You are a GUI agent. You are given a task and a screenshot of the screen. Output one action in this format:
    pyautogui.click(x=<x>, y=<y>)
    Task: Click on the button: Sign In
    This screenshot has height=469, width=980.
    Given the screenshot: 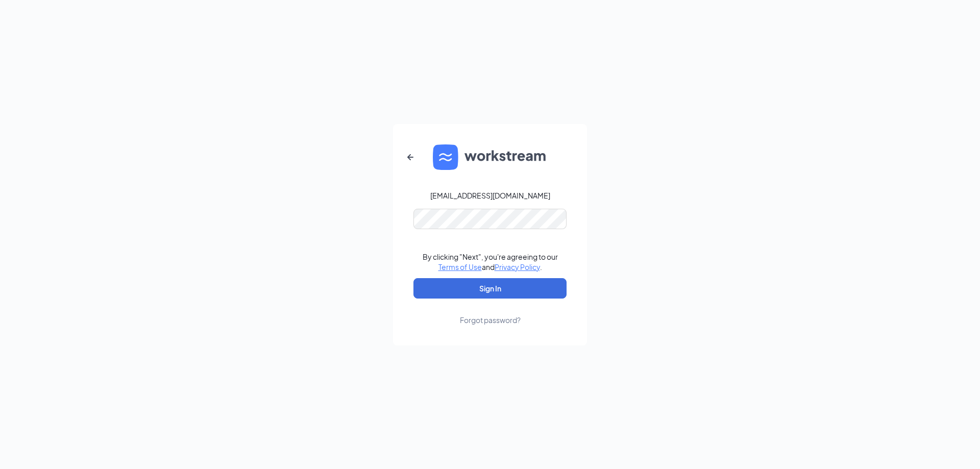 What is the action you would take?
    pyautogui.click(x=490, y=288)
    